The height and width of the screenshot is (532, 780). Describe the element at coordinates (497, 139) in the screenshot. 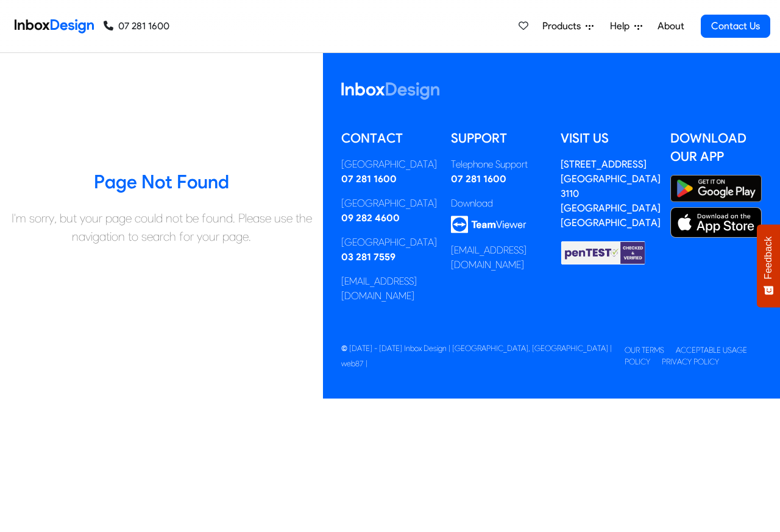

I see `h5: Support` at that location.